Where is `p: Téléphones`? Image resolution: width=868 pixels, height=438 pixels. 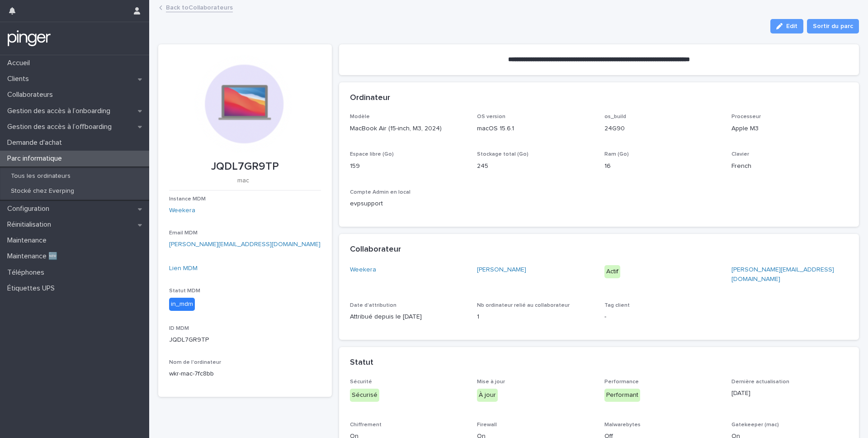 p: Téléphones is located at coordinates (28, 272).